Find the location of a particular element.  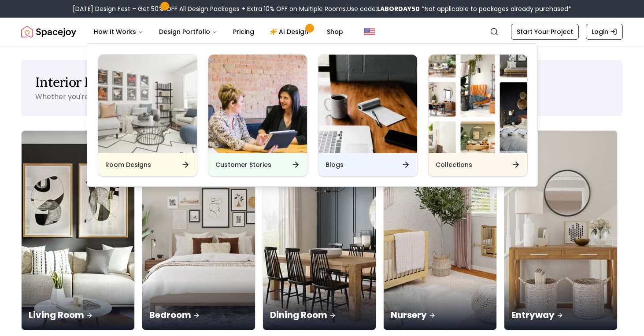

a: Start Your Project is located at coordinates (544, 32).